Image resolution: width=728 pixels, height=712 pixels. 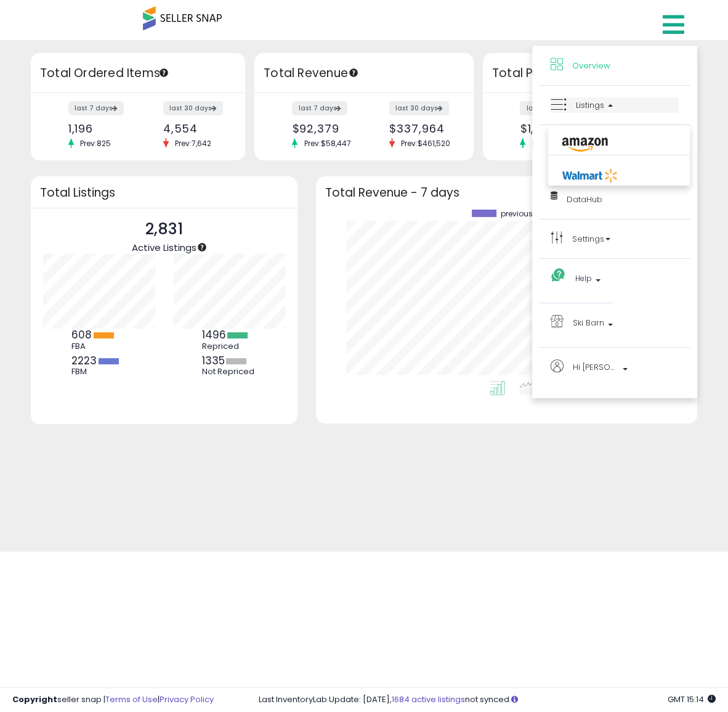 What do you see at coordinates (426, 143) in the screenshot?
I see `span: Prev: $461,520` at bounding box center [426, 143].